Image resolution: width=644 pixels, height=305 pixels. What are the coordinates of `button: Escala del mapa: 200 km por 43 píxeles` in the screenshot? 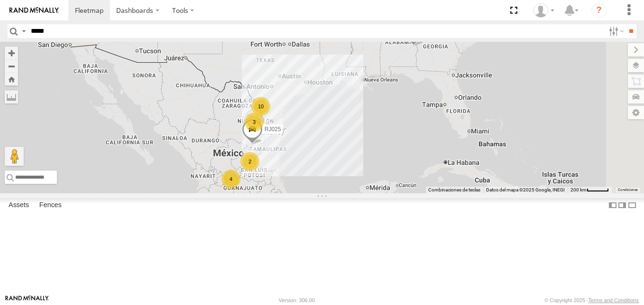 It's located at (589, 190).